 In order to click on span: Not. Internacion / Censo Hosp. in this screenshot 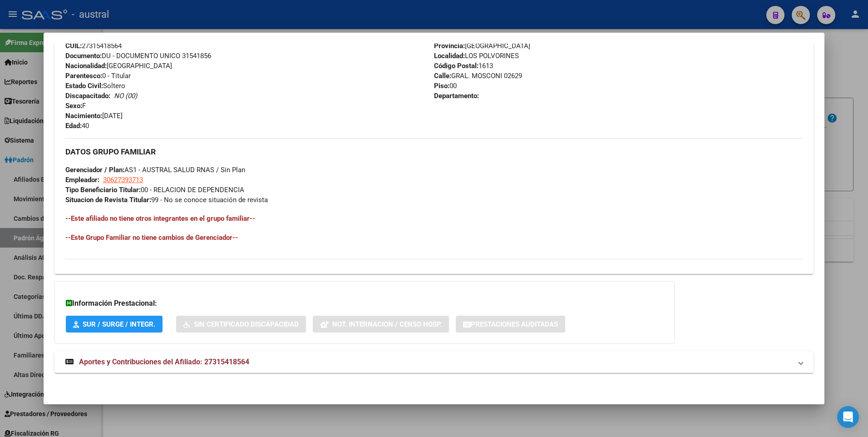, I will do `click(387, 324)`.